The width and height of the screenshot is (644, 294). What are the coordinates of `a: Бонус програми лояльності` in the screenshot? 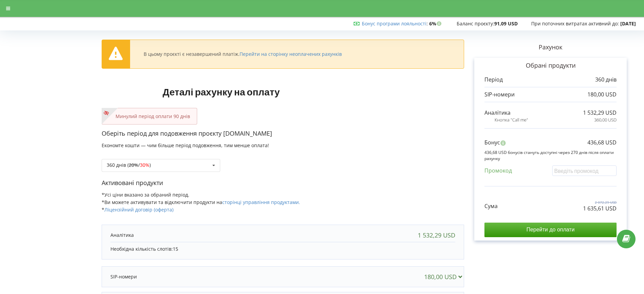 It's located at (394, 23).